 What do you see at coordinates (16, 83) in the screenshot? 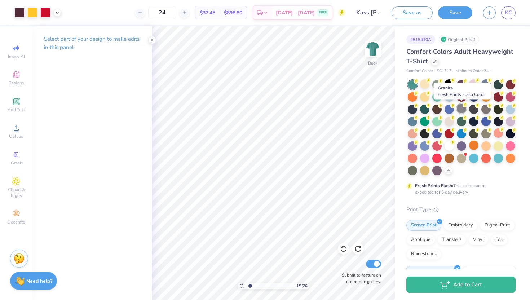
I see `span: Designs` at bounding box center [16, 83].